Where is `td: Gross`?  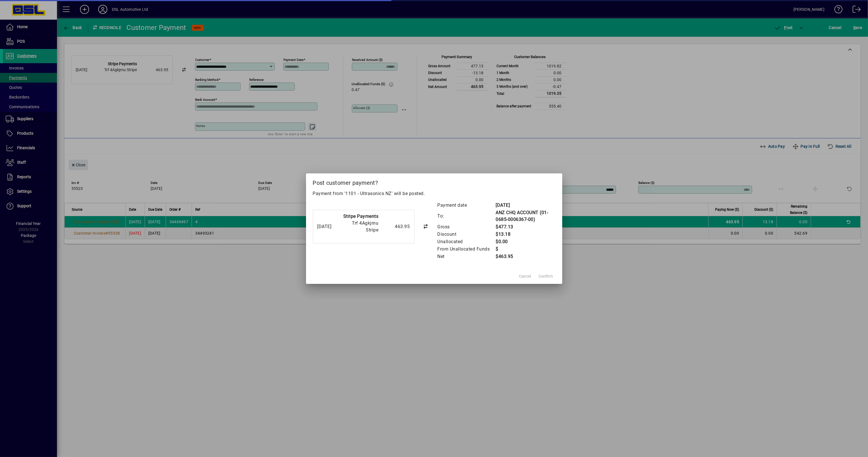
td: Gross is located at coordinates (466, 227).